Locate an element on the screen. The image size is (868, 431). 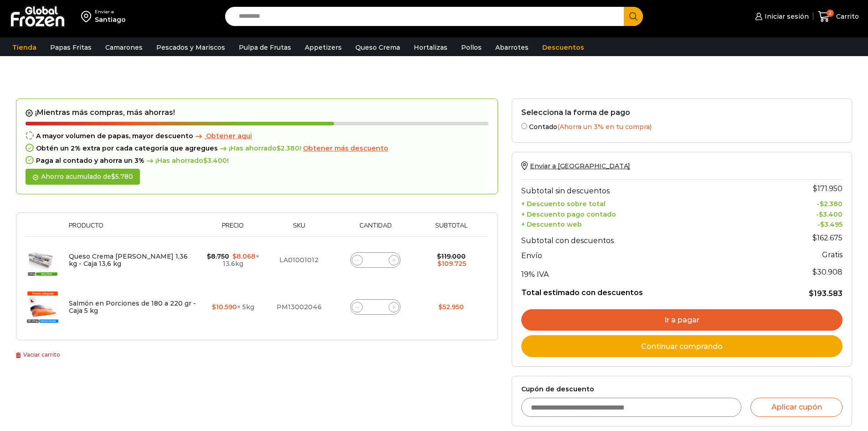
h2: ¡Mientras más compras, más ahorras! is located at coordinates (257, 112).